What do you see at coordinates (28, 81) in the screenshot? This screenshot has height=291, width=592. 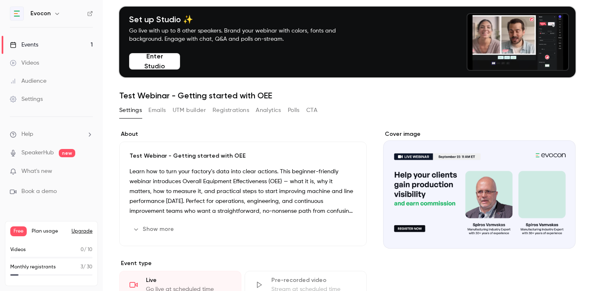 I see `div: Audience` at bounding box center [28, 81].